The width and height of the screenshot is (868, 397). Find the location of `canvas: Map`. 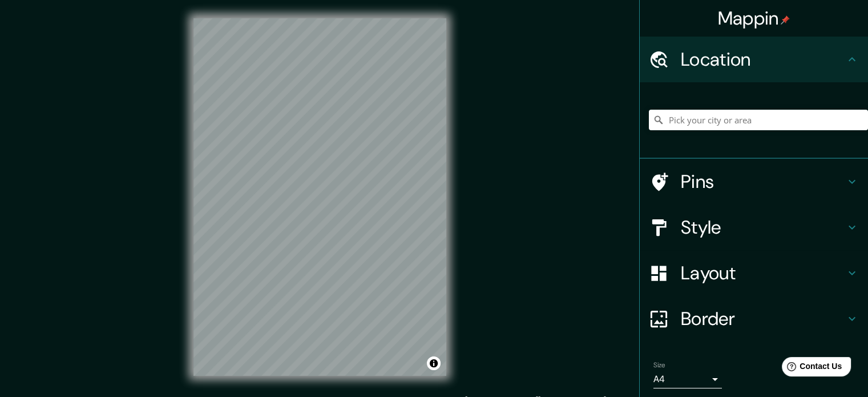

canvas: Map is located at coordinates (319, 197).